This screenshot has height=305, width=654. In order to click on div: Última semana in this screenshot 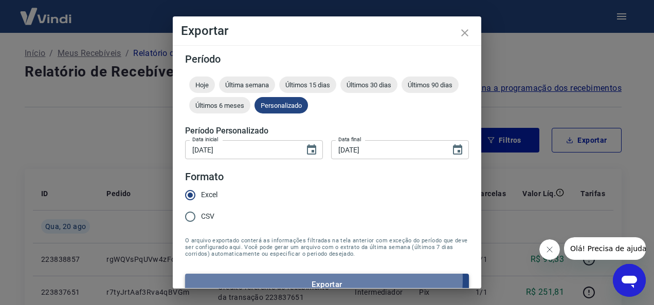, I will do `click(247, 85)`.